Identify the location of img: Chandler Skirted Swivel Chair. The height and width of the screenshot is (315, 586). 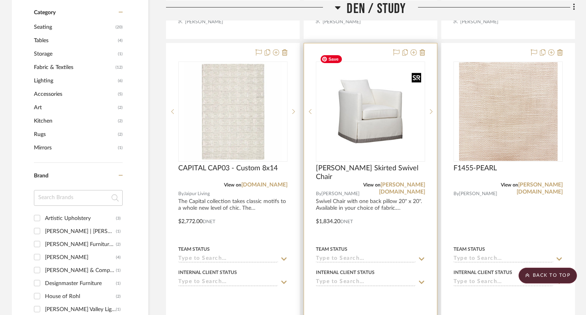
(370, 111).